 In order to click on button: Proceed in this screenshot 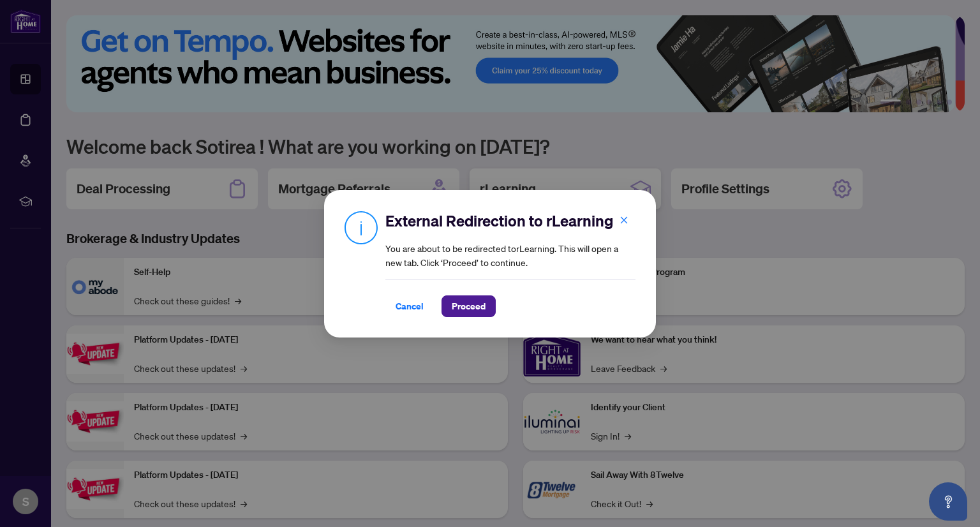, I will do `click(468, 306)`.